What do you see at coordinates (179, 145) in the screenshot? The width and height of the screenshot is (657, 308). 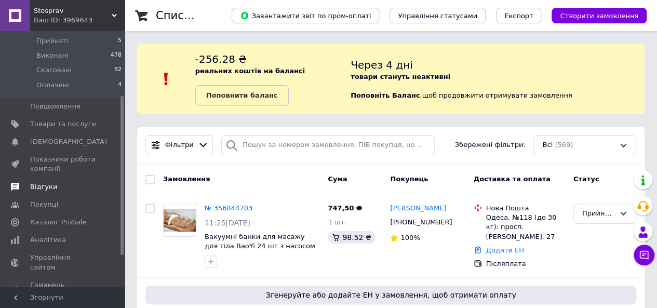 I see `span: Фільтри` at bounding box center [179, 145].